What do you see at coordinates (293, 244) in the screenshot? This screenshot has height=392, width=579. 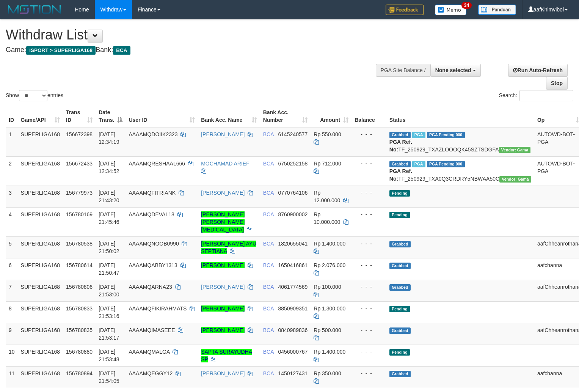 I see `span: Copy 1820655041 to clipboard` at bounding box center [293, 244].